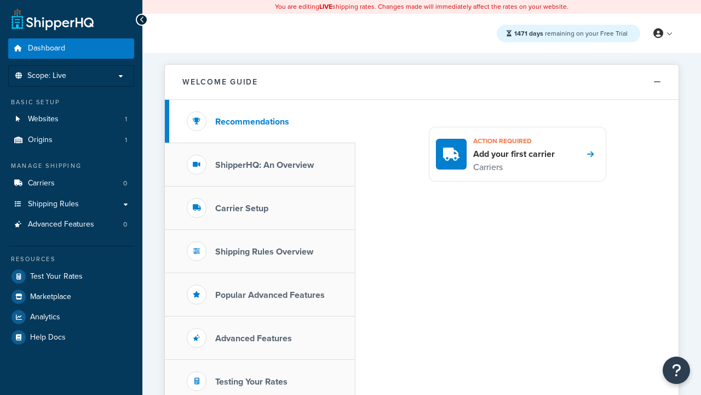 The image size is (701, 395). What do you see at coordinates (50, 296) in the screenshot?
I see `span: Marketplace` at bounding box center [50, 296].